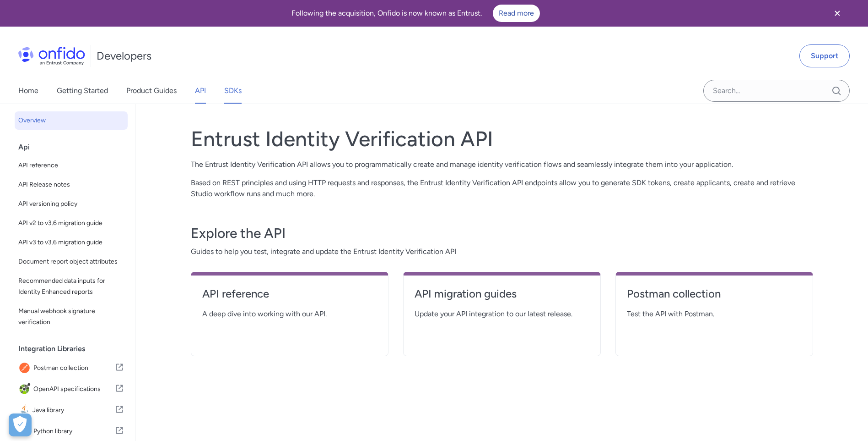  I want to click on a: IconOpenAPI specificationsOpenAPI specifications, so click(71, 389).